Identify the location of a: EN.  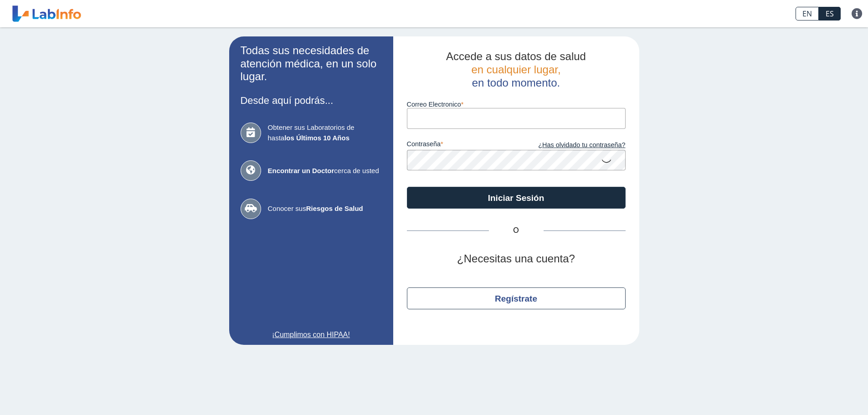
(806, 14).